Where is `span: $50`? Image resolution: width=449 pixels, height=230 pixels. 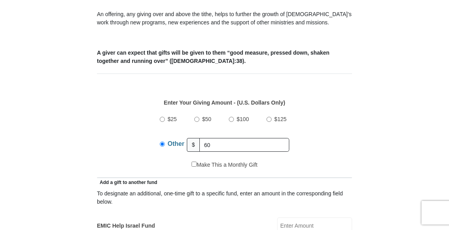 span: $50 is located at coordinates (207, 119).